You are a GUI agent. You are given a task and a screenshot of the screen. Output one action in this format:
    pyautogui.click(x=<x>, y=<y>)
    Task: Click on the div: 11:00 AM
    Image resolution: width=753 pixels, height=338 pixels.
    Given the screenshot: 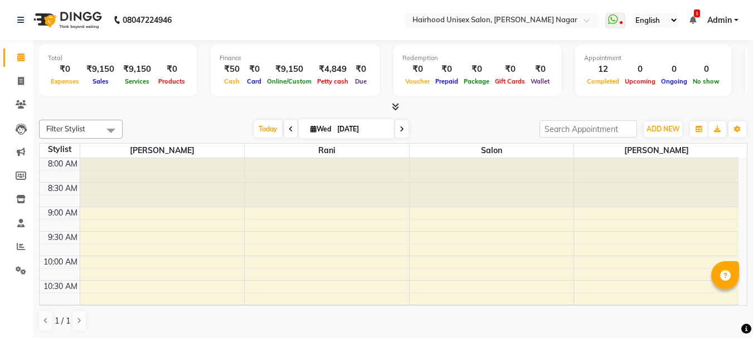 What is the action you would take?
    pyautogui.click(x=60, y=311)
    